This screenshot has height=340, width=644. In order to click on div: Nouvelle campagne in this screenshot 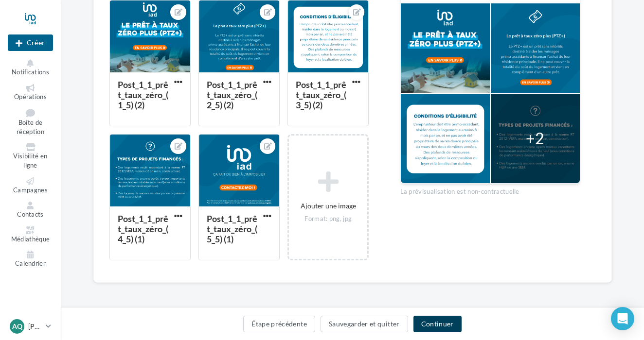, I will do `click(31, 43)`.